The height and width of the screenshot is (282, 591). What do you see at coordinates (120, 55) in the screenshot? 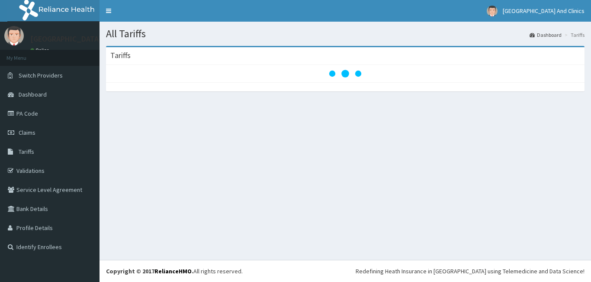
I see `h3: Tariffs` at bounding box center [120, 55].